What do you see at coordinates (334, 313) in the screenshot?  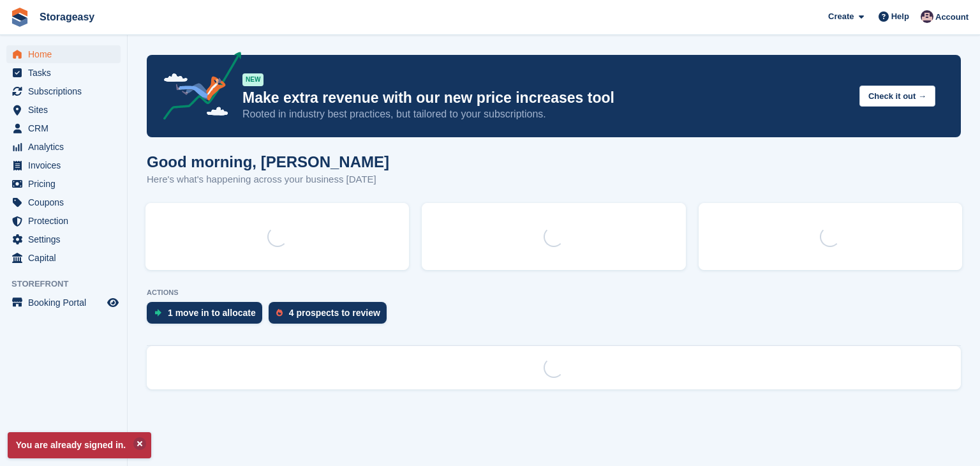 I see `div: 4 prospects to review` at bounding box center [334, 313].